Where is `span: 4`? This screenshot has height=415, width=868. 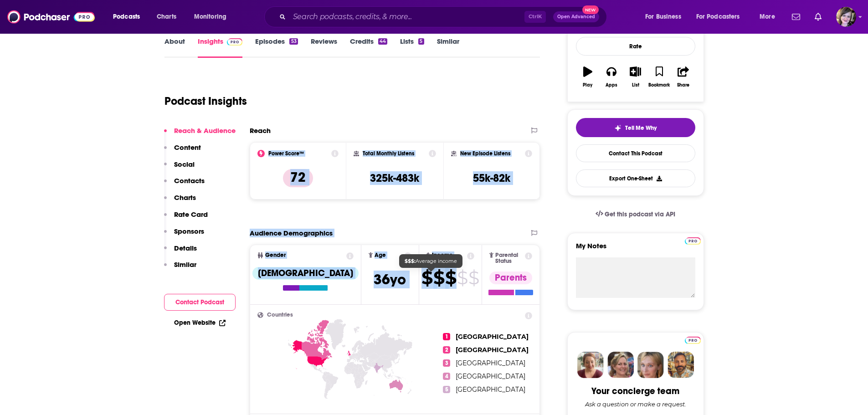 span: 4 is located at coordinates (447, 376).